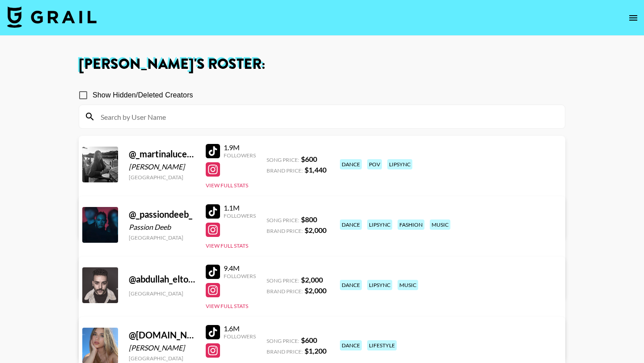 This screenshot has height=363, width=644. Describe the element at coordinates (327, 116) in the screenshot. I see `input: Search by User Name` at that location.